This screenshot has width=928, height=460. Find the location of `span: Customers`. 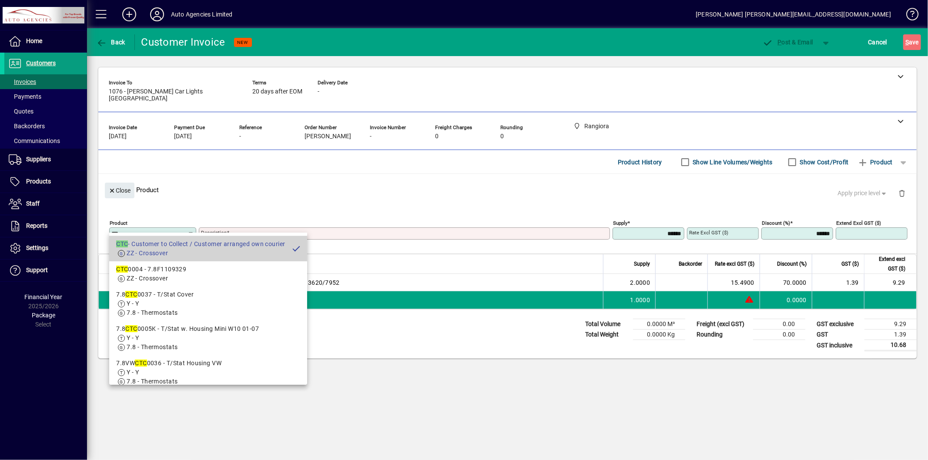

span: Customers is located at coordinates (41, 63).